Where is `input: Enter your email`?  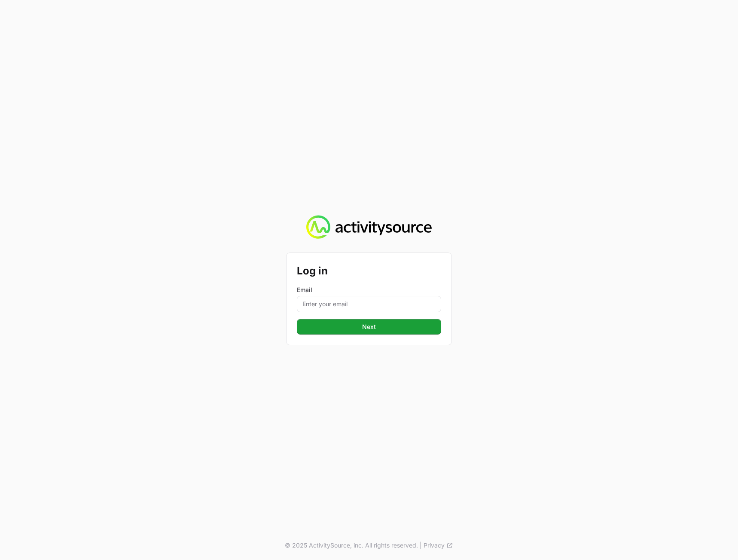 input: Enter your email is located at coordinates (369, 304).